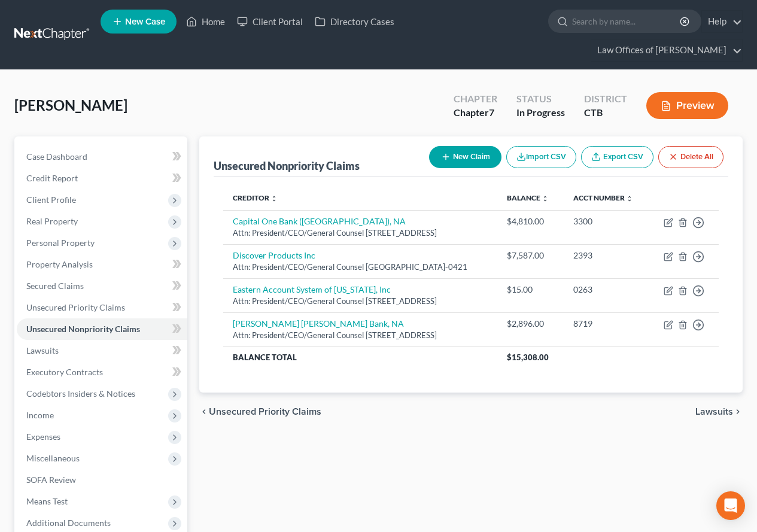 This screenshot has height=532, width=757. What do you see at coordinates (68, 523) in the screenshot?
I see `span: Additional Documents` at bounding box center [68, 523].